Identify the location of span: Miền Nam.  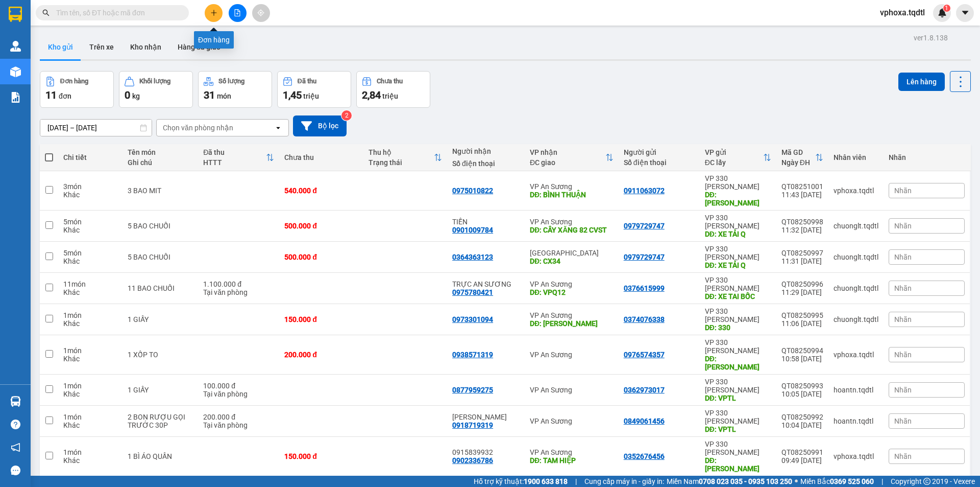
(729, 481).